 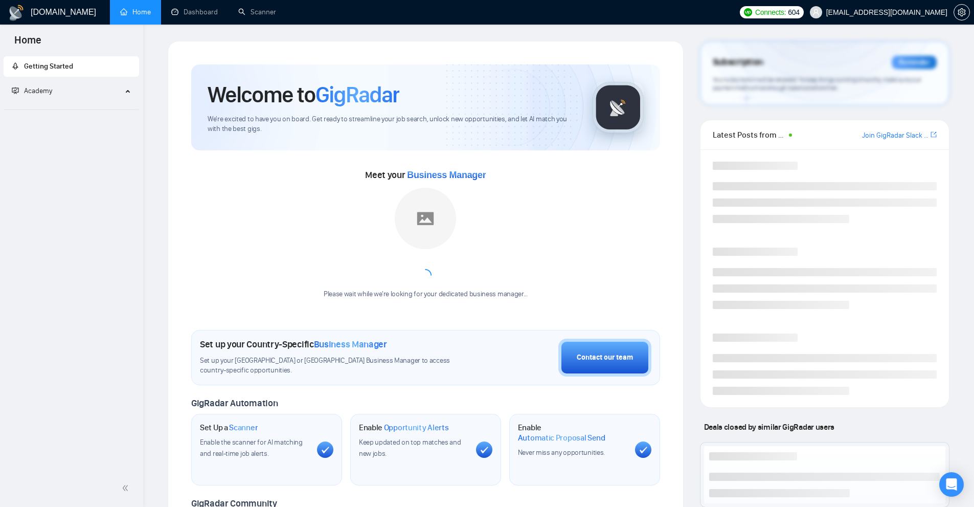 What do you see at coordinates (962, 12) in the screenshot?
I see `span: setting` at bounding box center [962, 12].